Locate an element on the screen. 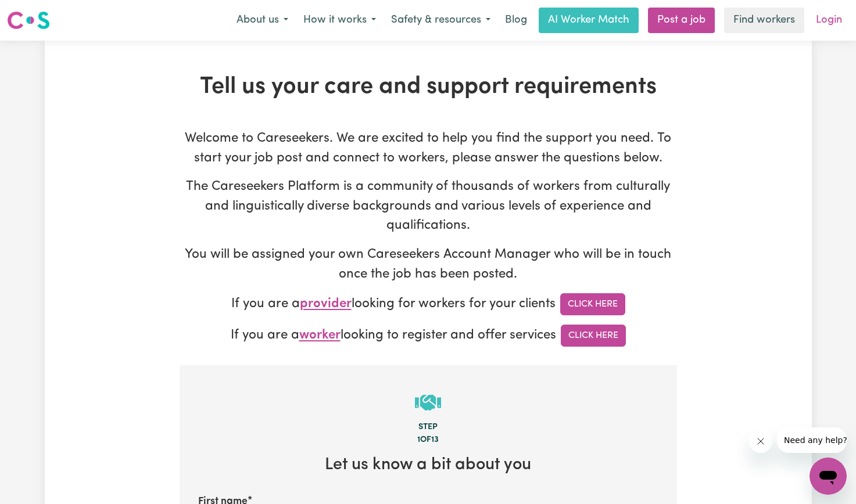 Image resolution: width=856 pixels, height=504 pixels. a: Post a job is located at coordinates (681, 20).